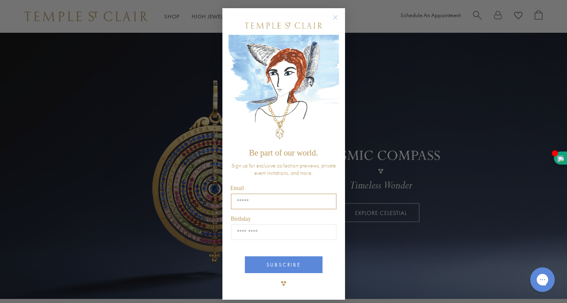 The height and width of the screenshot is (303, 567). Describe the element at coordinates (241, 218) in the screenshot. I see `span: Birthday` at that location.